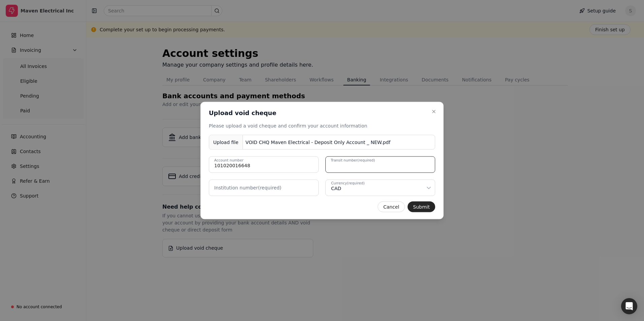  What do you see at coordinates (226, 142) in the screenshot?
I see `div: Upload file` at bounding box center [226, 142].